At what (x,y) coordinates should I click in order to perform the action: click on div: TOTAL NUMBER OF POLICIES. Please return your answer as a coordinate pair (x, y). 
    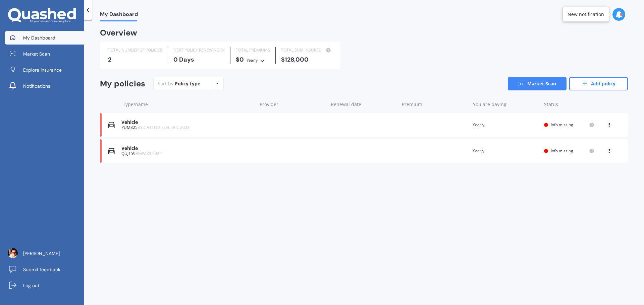
    Looking at the image, I should click on (135, 50).